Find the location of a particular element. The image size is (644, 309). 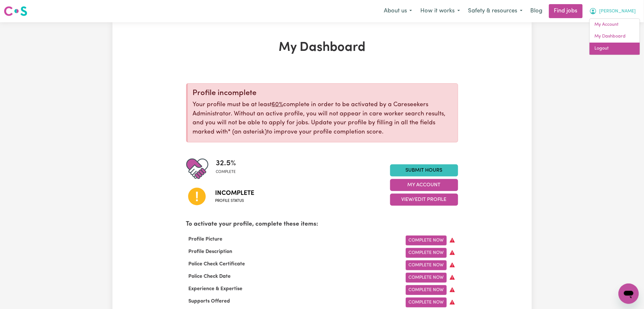

p: Your profile must be at least complete in order to be activated by a Careseekers Administrator. W... is located at coordinates (323, 118).